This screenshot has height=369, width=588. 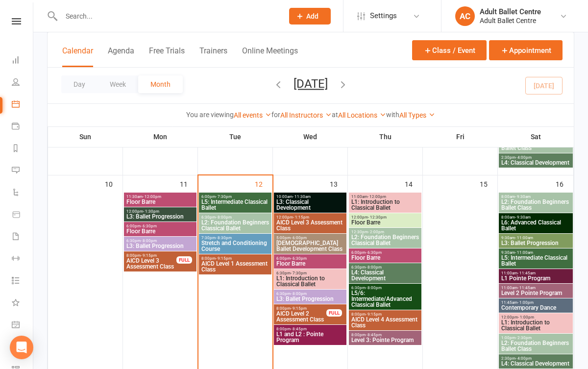 What do you see at coordinates (374, 335) in the screenshot?
I see `span: - 8:45pm` at bounding box center [374, 335].